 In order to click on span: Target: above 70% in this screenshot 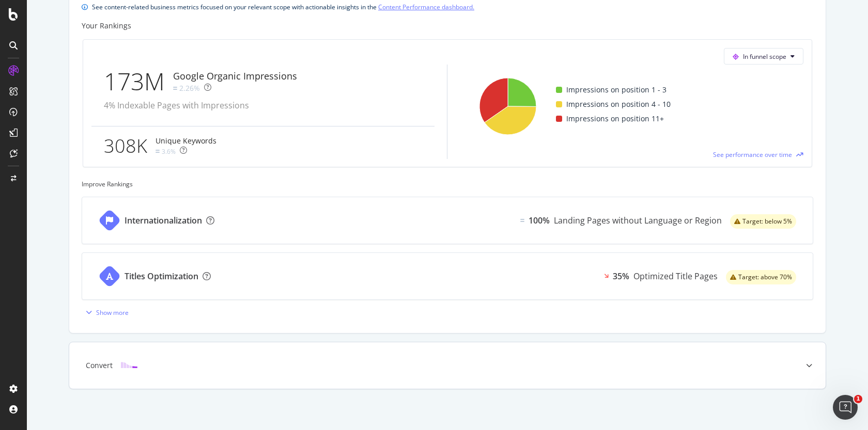, I will do `click(765, 278)`.